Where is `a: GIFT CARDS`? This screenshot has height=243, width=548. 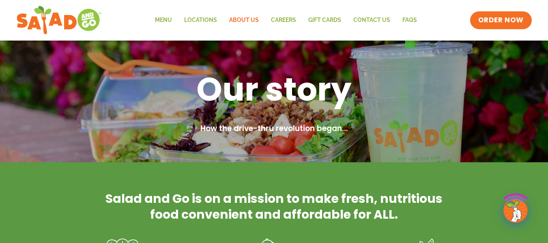 a: GIFT CARDS is located at coordinates (325, 20).